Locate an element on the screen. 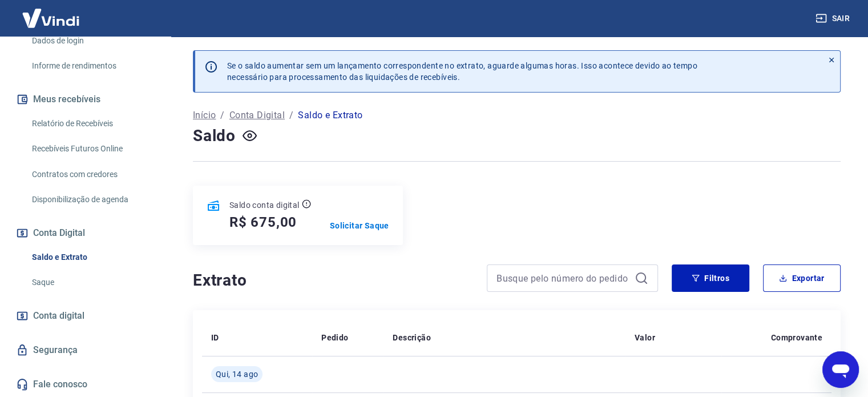  h4: Saldo is located at coordinates (214, 136).